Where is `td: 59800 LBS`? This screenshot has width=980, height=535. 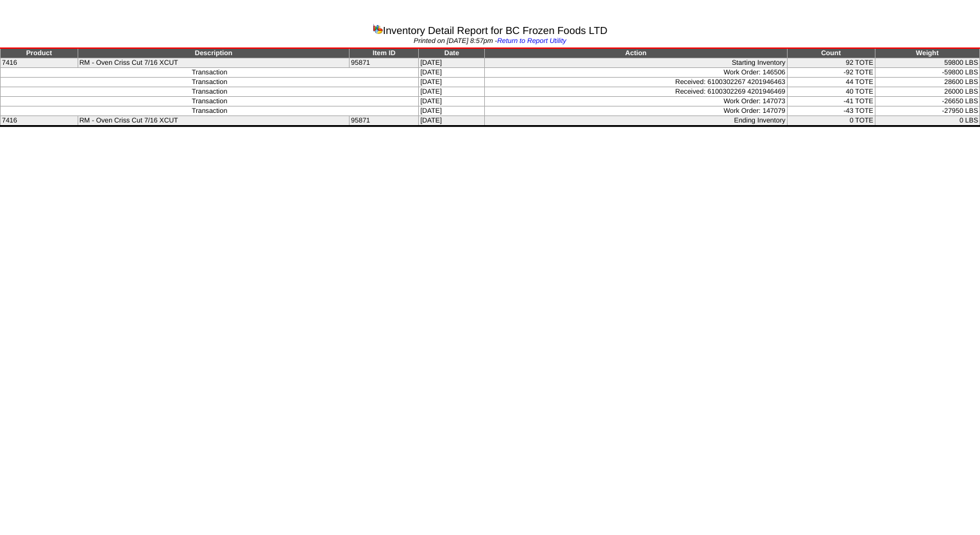 td: 59800 LBS is located at coordinates (927, 63).